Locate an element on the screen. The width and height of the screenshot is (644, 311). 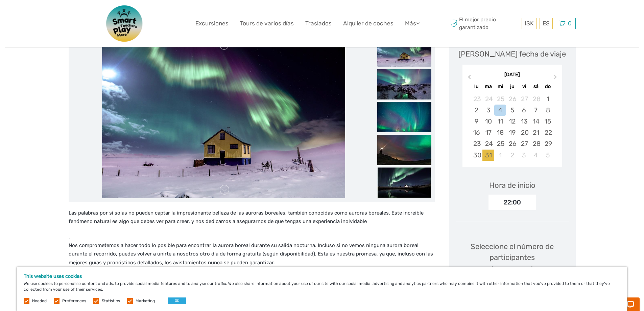
h5: This website uses cookies is located at coordinates (322, 276).